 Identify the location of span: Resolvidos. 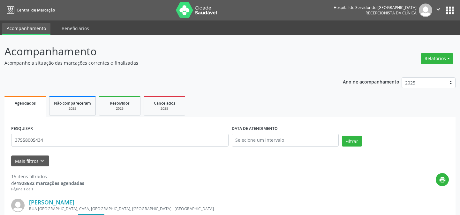
(120, 103).